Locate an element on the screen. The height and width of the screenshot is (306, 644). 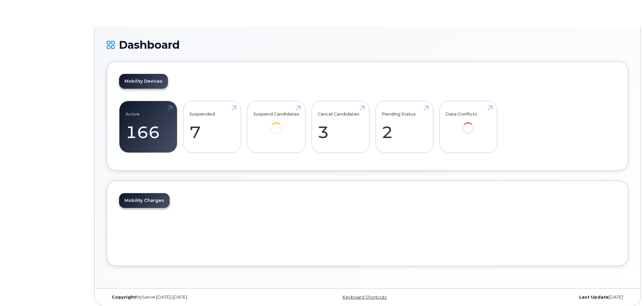
a: Suspended 7 is located at coordinates (211, 127).